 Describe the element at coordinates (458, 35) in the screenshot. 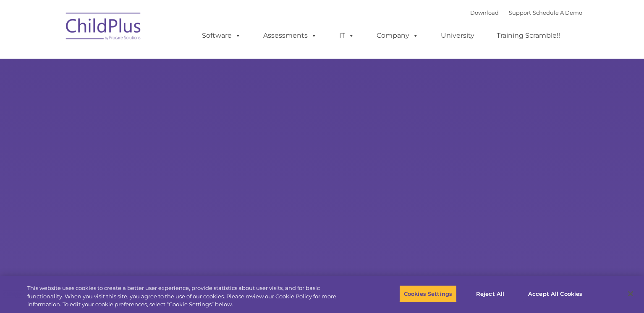

I see `a: University` at that location.